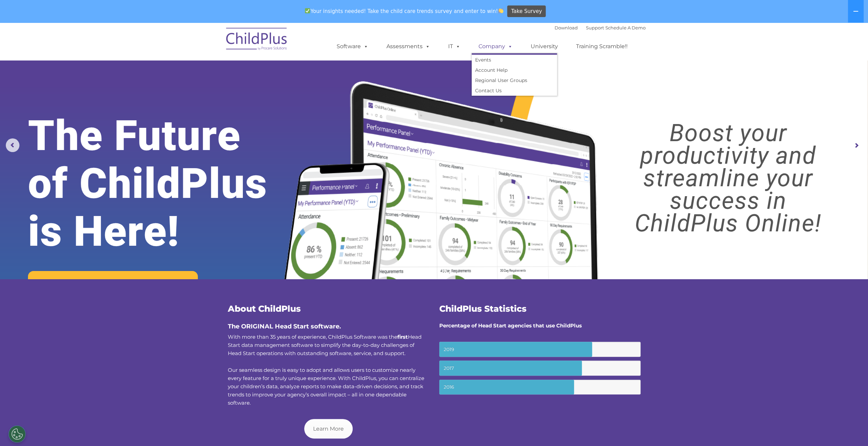 The image size is (868, 446). What do you see at coordinates (515, 90) in the screenshot?
I see `a: Contact Us` at bounding box center [515, 90].